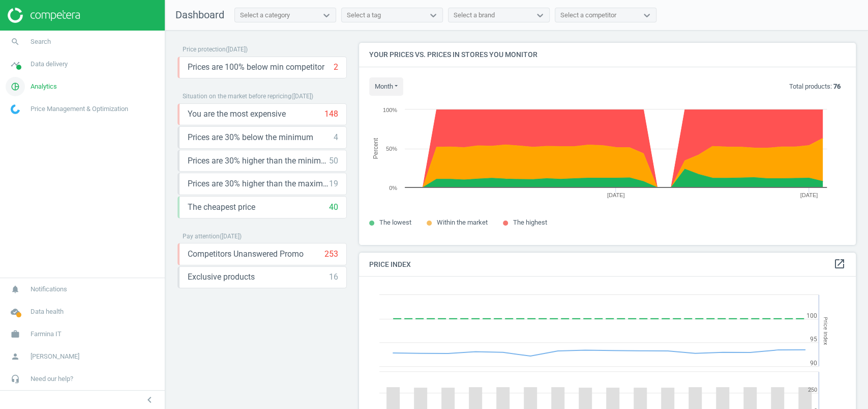  What do you see at coordinates (49, 289) in the screenshot?
I see `span: Notifications` at bounding box center [49, 289].